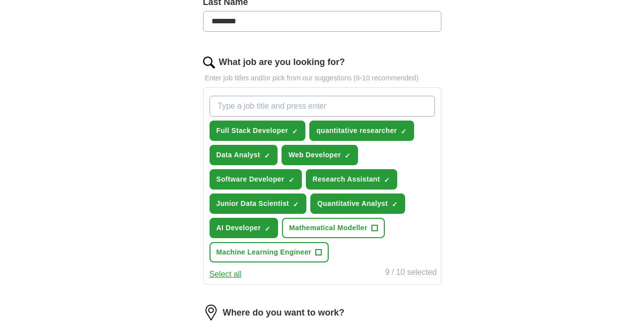 Image resolution: width=644 pixels, height=322 pixels. I want to click on button: Data Analyst✓, so click(244, 155).